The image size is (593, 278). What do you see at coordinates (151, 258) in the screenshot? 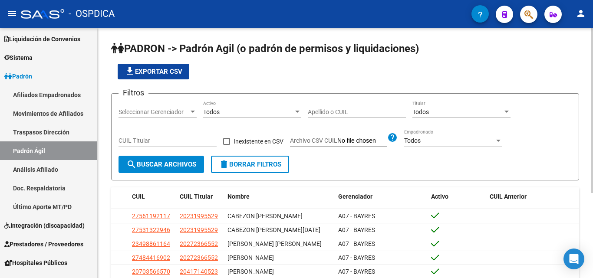
I see `span: 27484416902` at bounding box center [151, 258].